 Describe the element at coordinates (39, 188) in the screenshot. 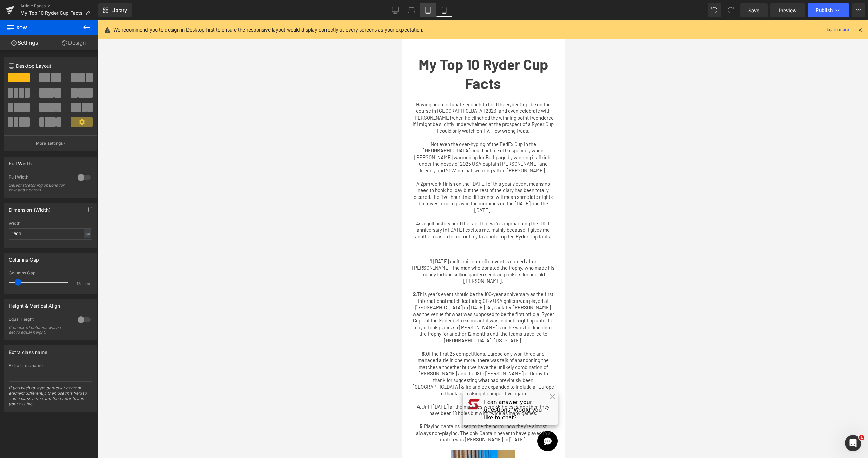

I see `div: Select stretching options for row and content.` at that location.